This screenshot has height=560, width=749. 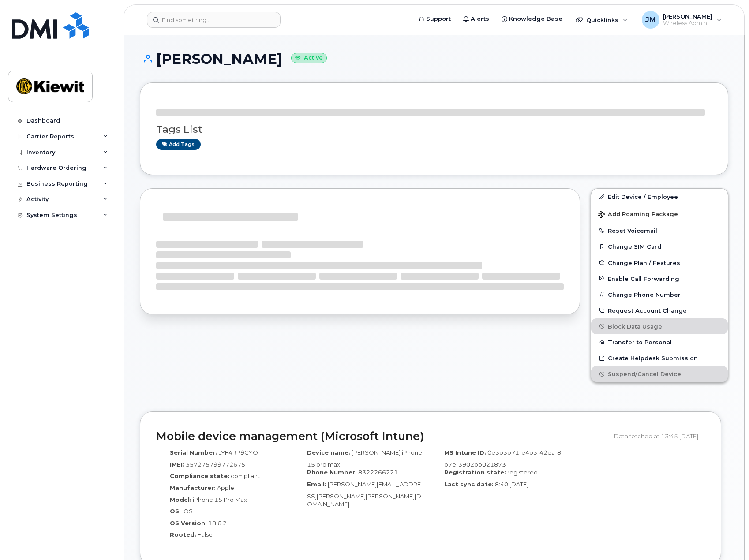 What do you see at coordinates (659, 342) in the screenshot?
I see `button: Transfer to Personal` at bounding box center [659, 342].